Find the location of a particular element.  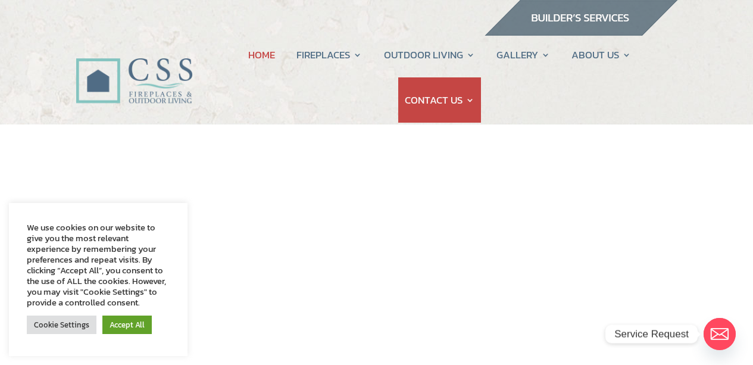

div: We use cookies on our website to give you the most relevant experience by remembering your prefer... is located at coordinates (98, 265).